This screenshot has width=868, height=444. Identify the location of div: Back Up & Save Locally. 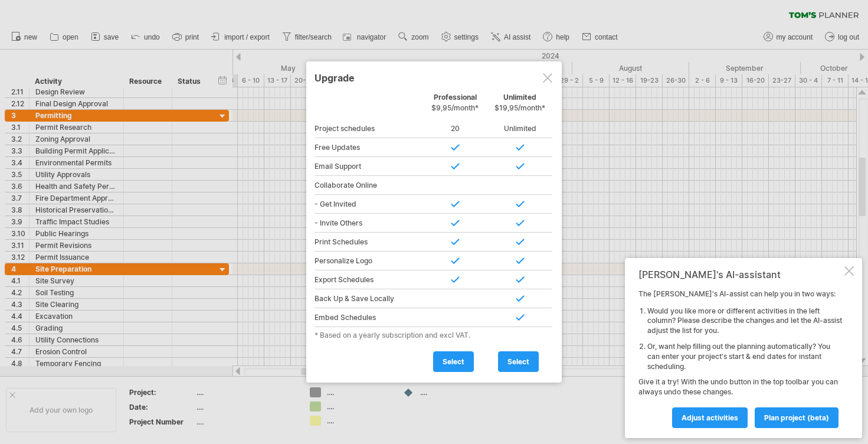
(368, 299).